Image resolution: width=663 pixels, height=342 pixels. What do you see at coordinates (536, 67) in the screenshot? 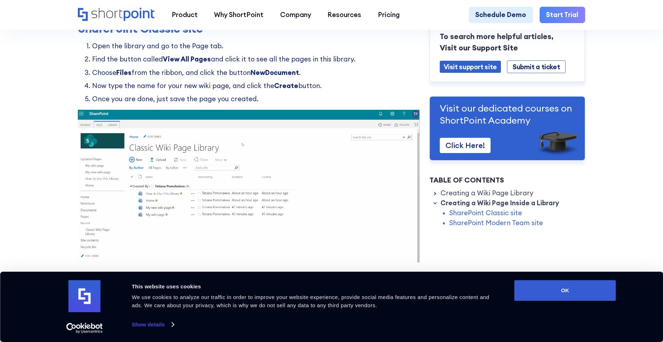
I see `a: Submit a ticket` at bounding box center [536, 67].